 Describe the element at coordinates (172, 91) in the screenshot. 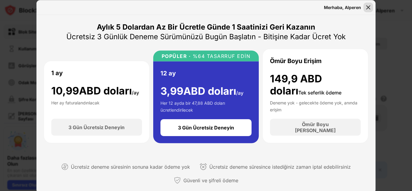

I see `font: 3,99` at that location.